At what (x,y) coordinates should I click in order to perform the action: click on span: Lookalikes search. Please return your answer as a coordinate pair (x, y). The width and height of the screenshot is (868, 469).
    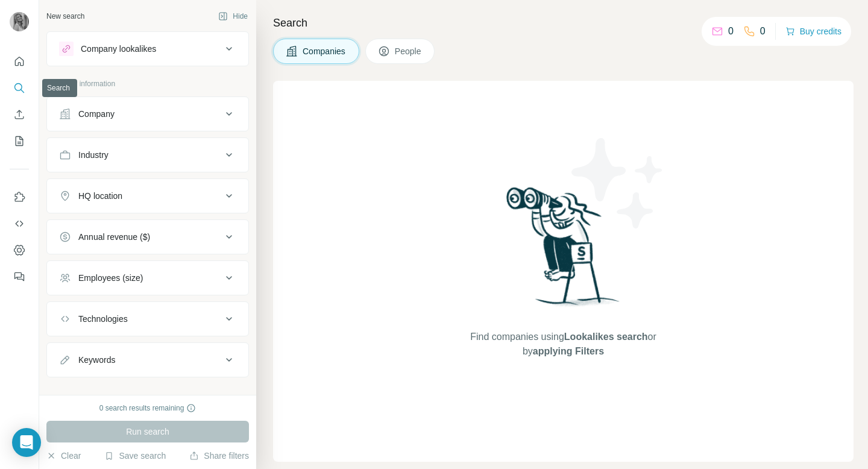
    Looking at the image, I should click on (606, 337).